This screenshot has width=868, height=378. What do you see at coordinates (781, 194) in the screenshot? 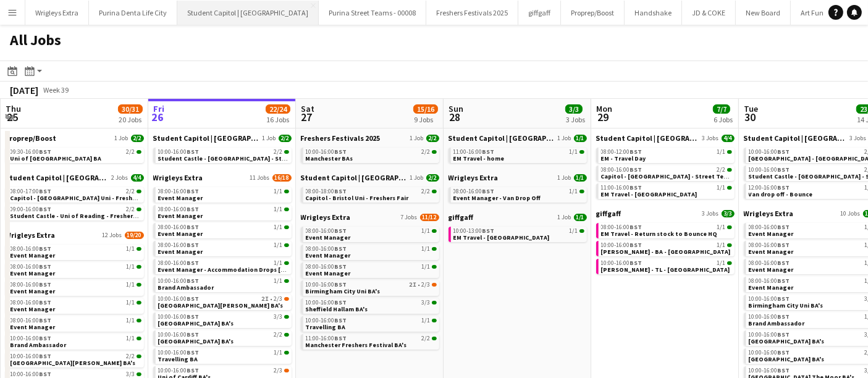
I see `span: Van drop off - Bounce` at bounding box center [781, 194].